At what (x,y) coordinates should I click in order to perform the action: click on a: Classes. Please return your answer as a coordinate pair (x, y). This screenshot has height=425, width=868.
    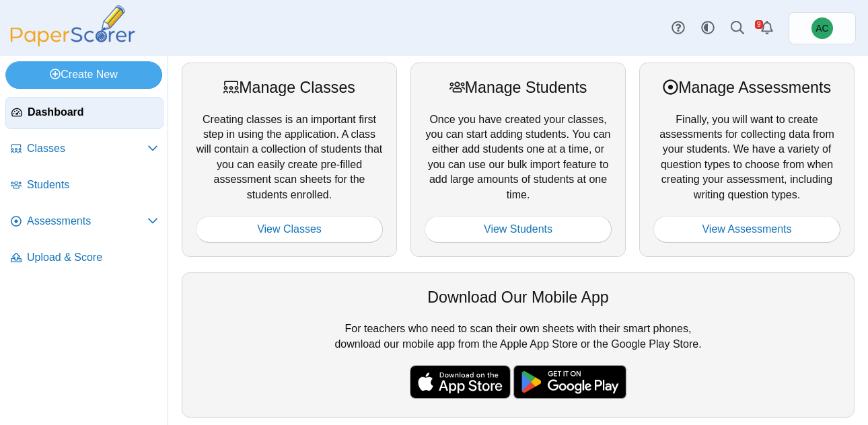
    Looking at the image, I should click on (84, 149).